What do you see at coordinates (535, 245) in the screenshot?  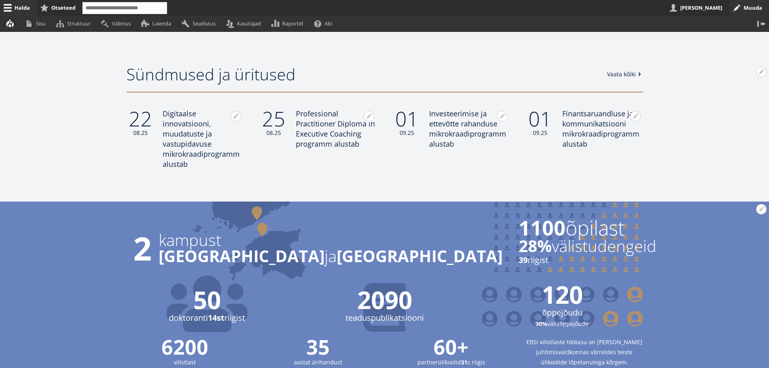 I see `strong: 28%` at bounding box center [535, 245].